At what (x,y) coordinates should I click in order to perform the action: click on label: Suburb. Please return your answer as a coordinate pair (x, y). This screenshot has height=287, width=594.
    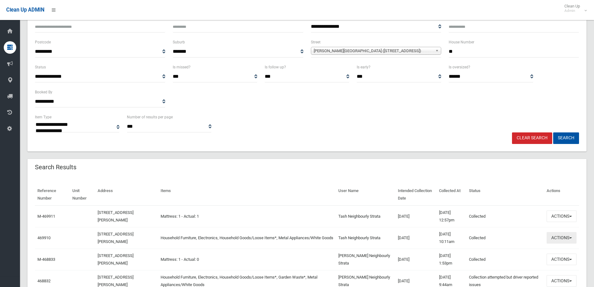
    Looking at the image, I should click on (179, 42).